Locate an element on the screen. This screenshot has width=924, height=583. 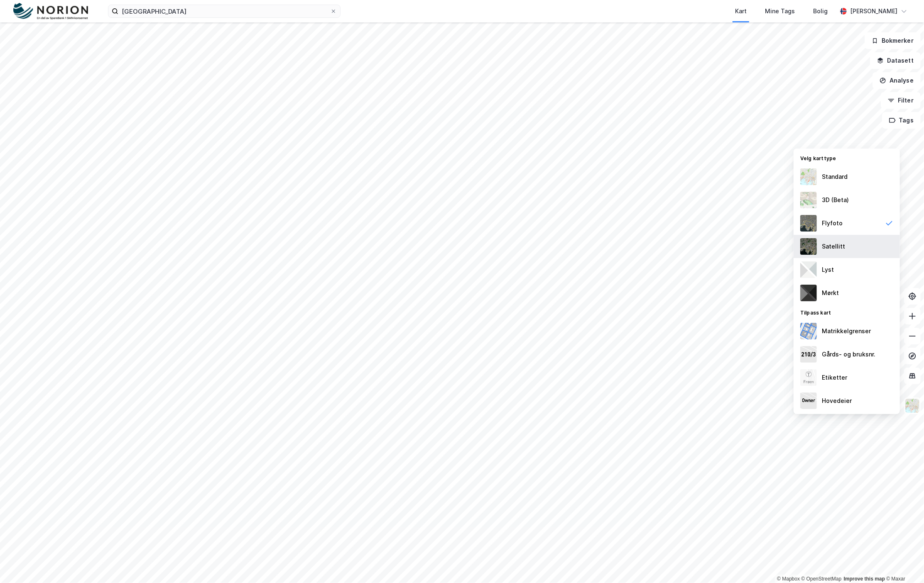
div: Bolig is located at coordinates (820, 11).